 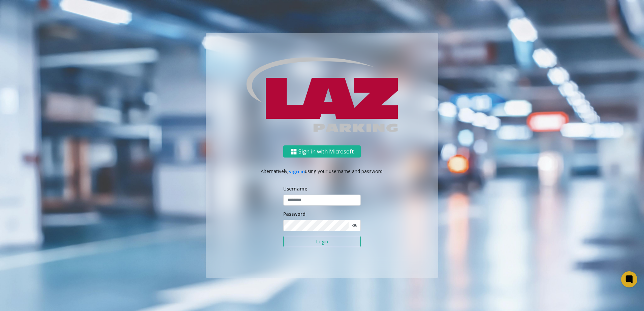 What do you see at coordinates (322, 151) in the screenshot?
I see `button: Sign in with Microsoft` at bounding box center [322, 151].